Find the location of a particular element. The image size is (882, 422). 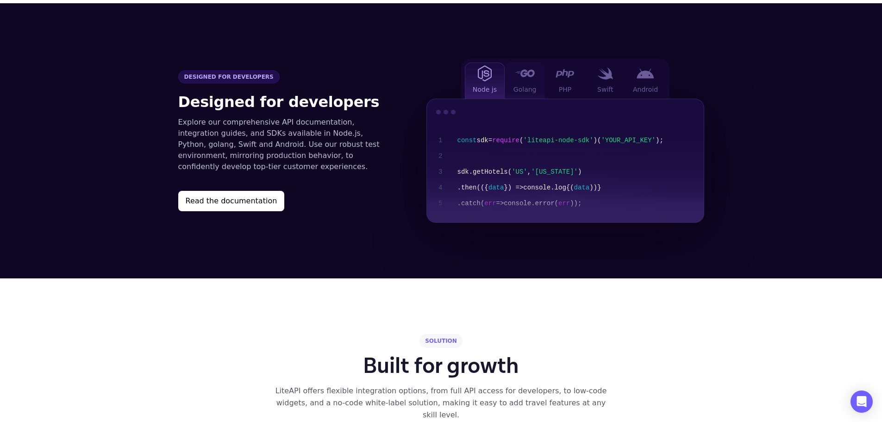

span: 'liteapi-node-sdk' is located at coordinates (558, 140).